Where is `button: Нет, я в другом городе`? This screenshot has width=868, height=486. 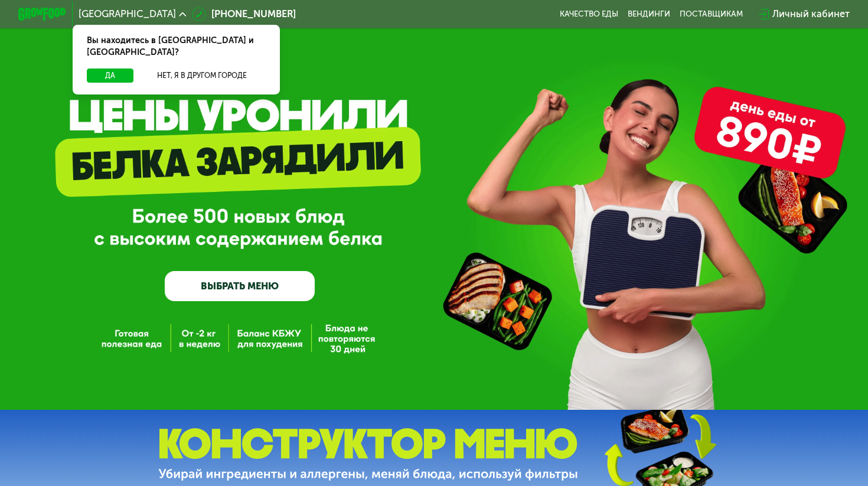 button: Нет, я в другом городе is located at coordinates (201, 76).